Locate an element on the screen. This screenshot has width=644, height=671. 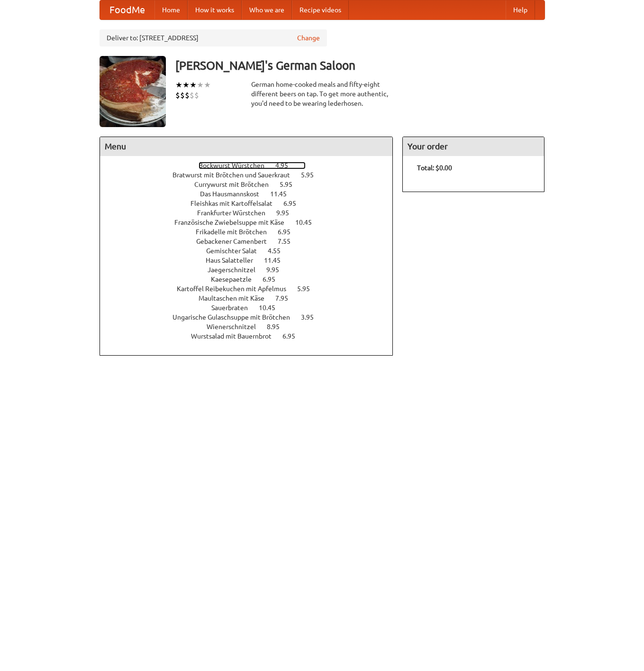
span: Kaesepaetzle is located at coordinates (236, 279).